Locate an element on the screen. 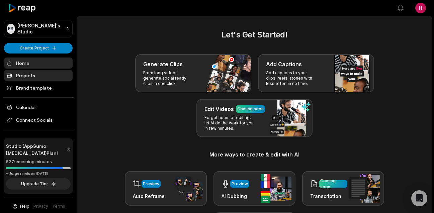 The width and height of the screenshot is (434, 213). a: Terms is located at coordinates (59, 207).